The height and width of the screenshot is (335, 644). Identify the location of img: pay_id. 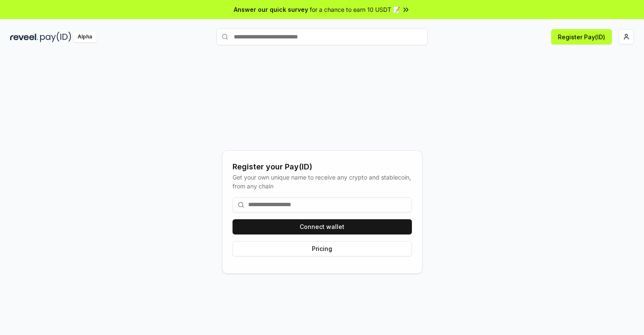
(56, 37).